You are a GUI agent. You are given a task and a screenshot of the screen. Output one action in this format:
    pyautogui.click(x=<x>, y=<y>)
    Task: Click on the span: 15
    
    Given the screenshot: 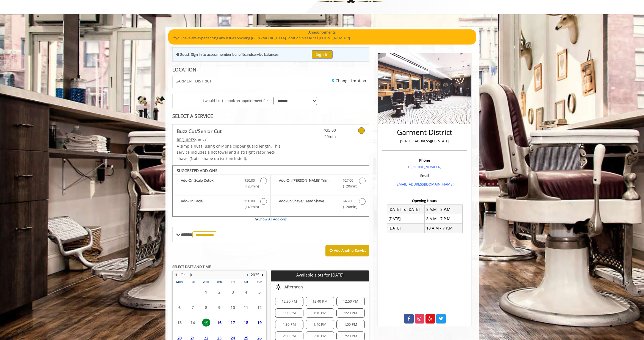 What is the action you would take?
    pyautogui.click(x=206, y=322)
    